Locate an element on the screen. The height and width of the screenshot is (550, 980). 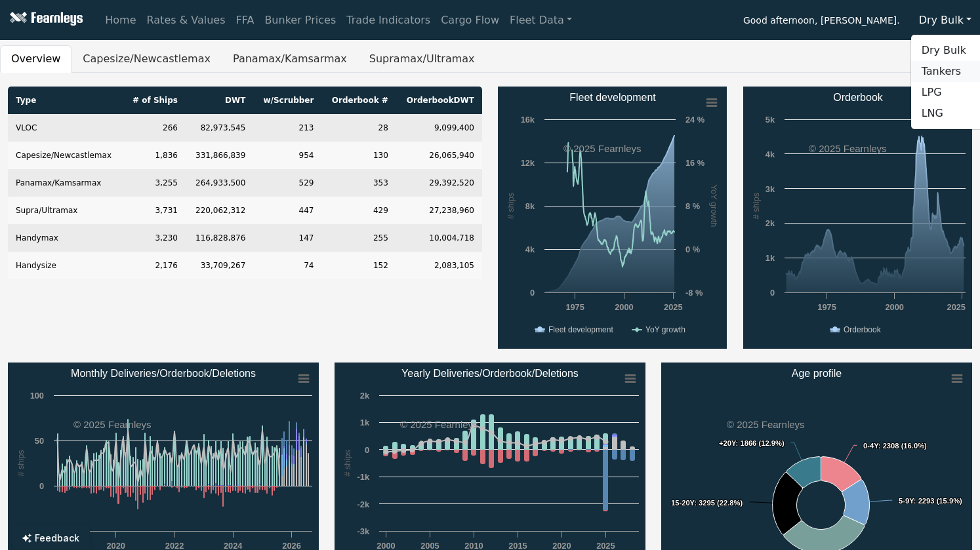
td: 29,392,520 is located at coordinates (439, 183).